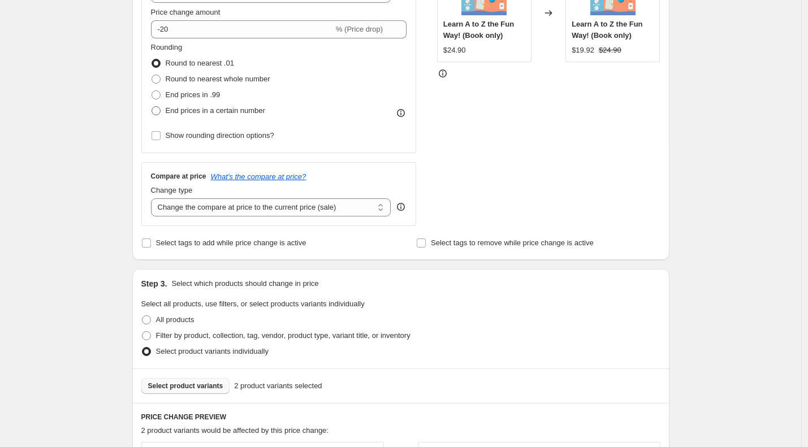  Describe the element at coordinates (193, 94) in the screenshot. I see `span: End prices in .99` at that location.